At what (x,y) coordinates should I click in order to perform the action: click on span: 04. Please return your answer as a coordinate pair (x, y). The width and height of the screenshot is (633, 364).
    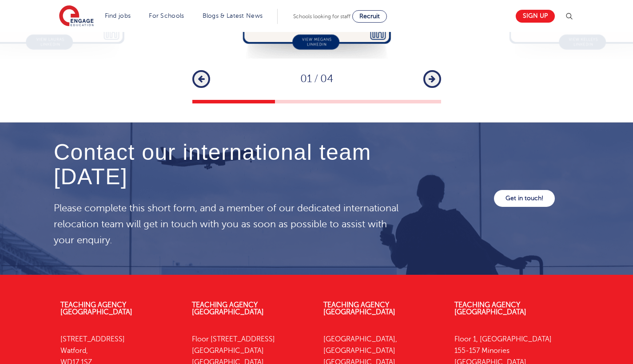
    Looking at the image, I should click on (326, 79).